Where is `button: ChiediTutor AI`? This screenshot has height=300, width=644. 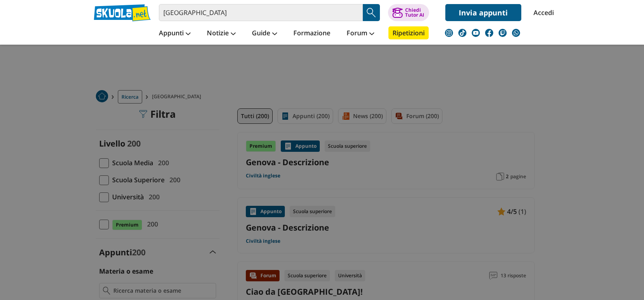
button: ChiediTutor AI is located at coordinates (409, 13).